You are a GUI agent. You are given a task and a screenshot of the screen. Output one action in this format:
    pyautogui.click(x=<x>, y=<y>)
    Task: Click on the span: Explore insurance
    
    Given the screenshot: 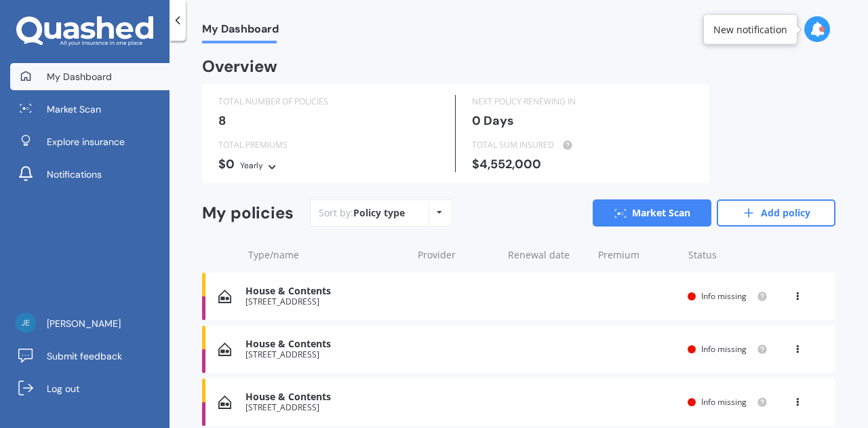 What is the action you would take?
    pyautogui.click(x=85, y=142)
    